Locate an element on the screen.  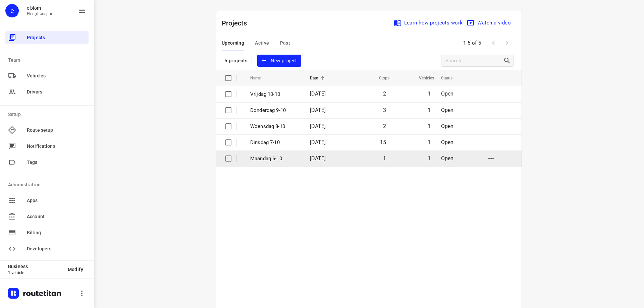
div: Search is located at coordinates (508, 61).